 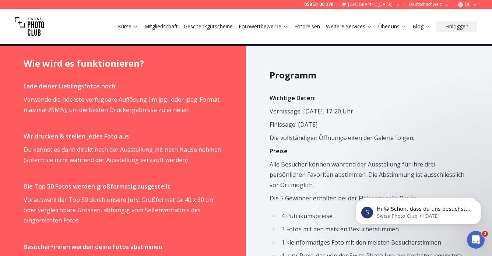 What do you see at coordinates (29, 27) in the screenshot?
I see `img: Swiss photo club` at bounding box center [29, 27].